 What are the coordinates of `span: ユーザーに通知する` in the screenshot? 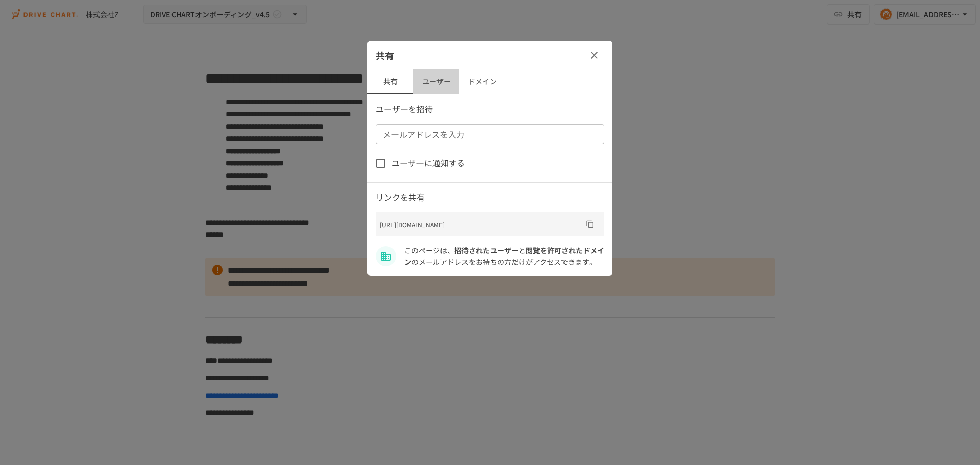 It's located at (429, 163).